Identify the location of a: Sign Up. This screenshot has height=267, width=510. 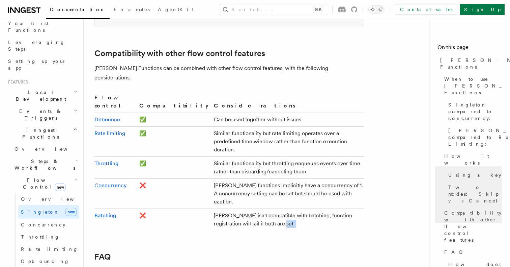
(483, 9).